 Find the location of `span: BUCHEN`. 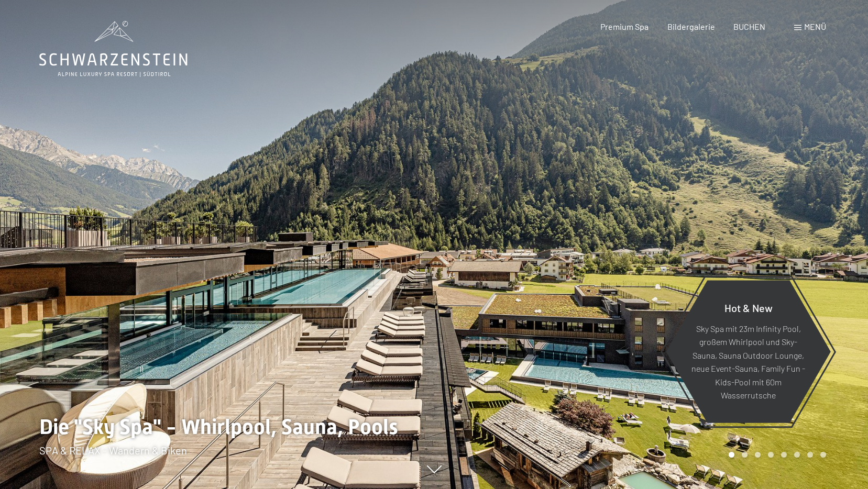

span: BUCHEN is located at coordinates (749, 26).